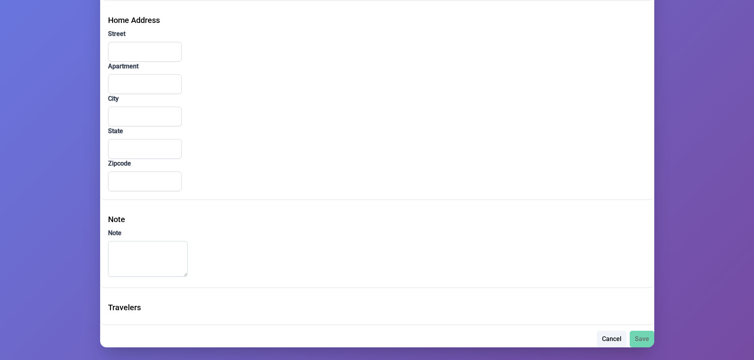 This screenshot has height=360, width=754. Describe the element at coordinates (377, 131) in the screenshot. I see `label: State` at that location.